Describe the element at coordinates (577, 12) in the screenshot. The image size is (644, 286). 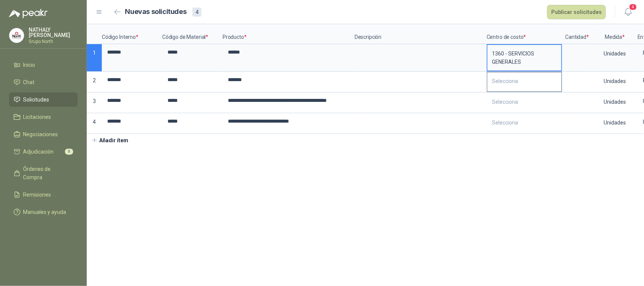
I see `button: Publicar solicitudes` at that location.